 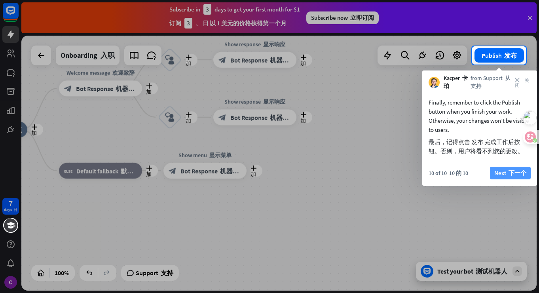 What do you see at coordinates (476, 147) in the screenshot?
I see `font: 最后，记得点击 发布 完成工作后按钮。否则，用户将看不到您的更改。` at bounding box center [476, 147].